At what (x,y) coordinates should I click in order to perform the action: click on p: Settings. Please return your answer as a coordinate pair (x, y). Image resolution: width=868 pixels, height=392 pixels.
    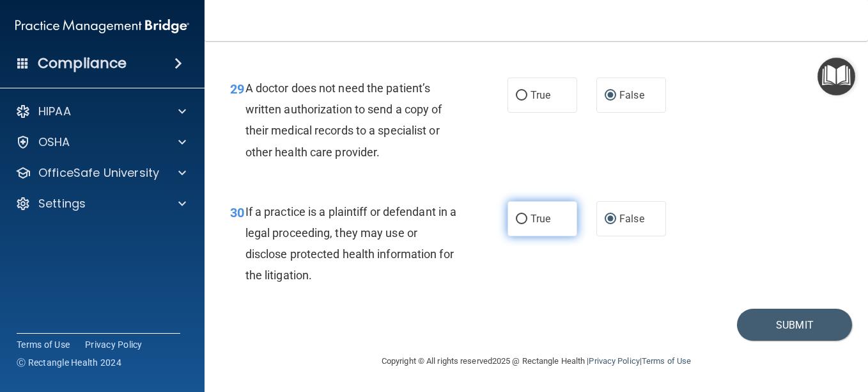
    Looking at the image, I should click on (62, 203).